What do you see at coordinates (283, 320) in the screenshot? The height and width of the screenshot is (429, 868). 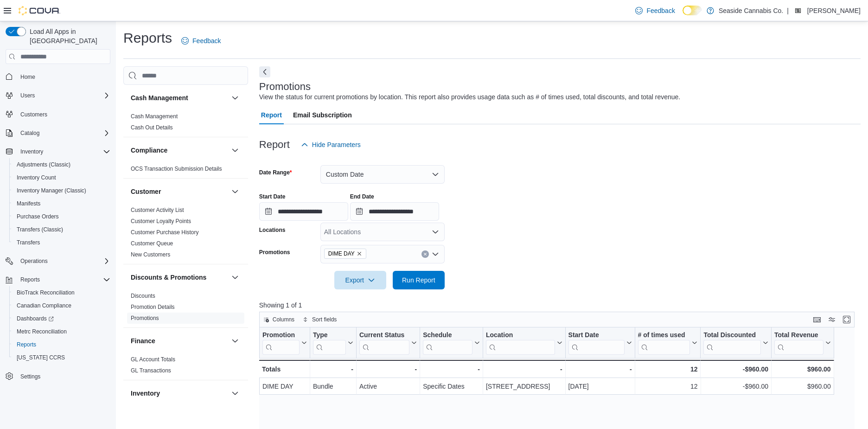 I see `span: Columns` at bounding box center [283, 320].